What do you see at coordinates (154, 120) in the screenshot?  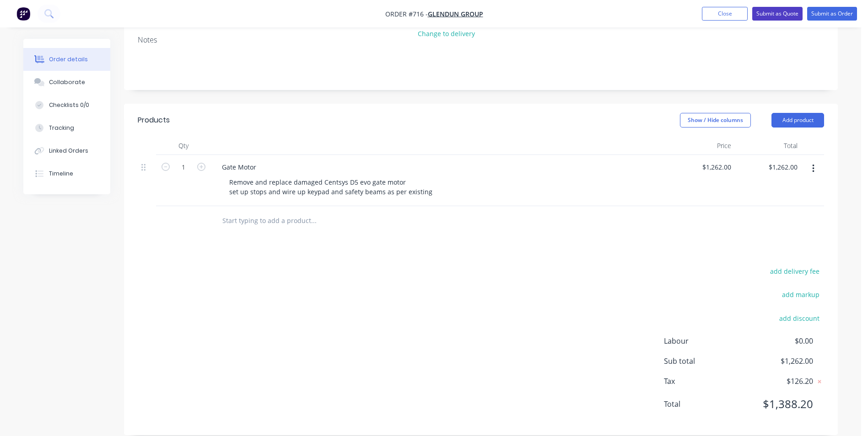 I see `div: Products` at bounding box center [154, 120].